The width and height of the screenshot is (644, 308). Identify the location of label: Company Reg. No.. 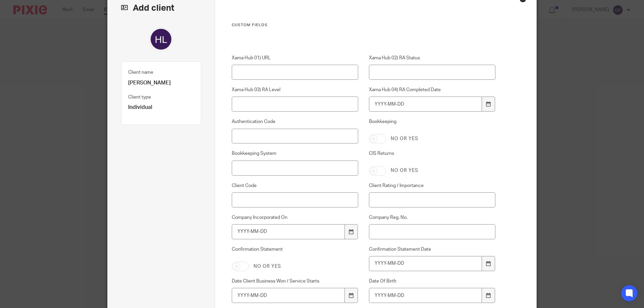
(432, 218).